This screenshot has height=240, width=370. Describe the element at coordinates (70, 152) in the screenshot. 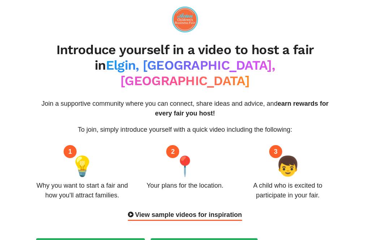

I see `div: 1` at that location.